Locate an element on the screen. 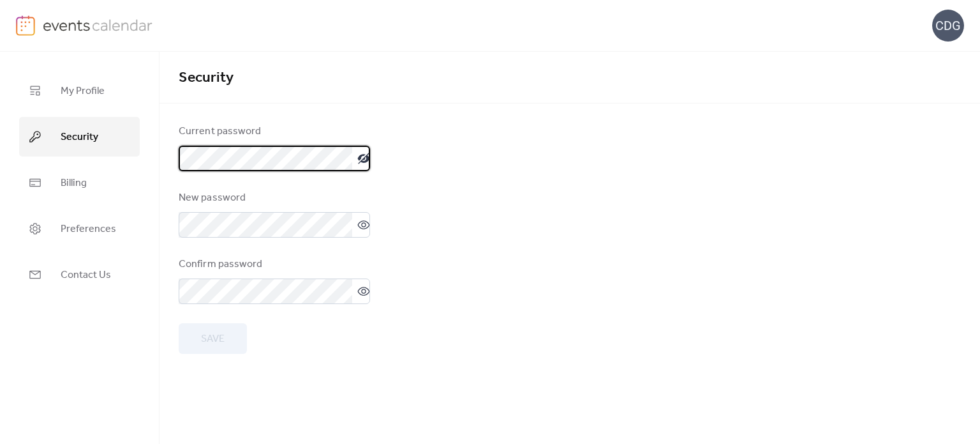 This screenshot has width=980, height=444. img: logo-type is located at coordinates (97, 25).